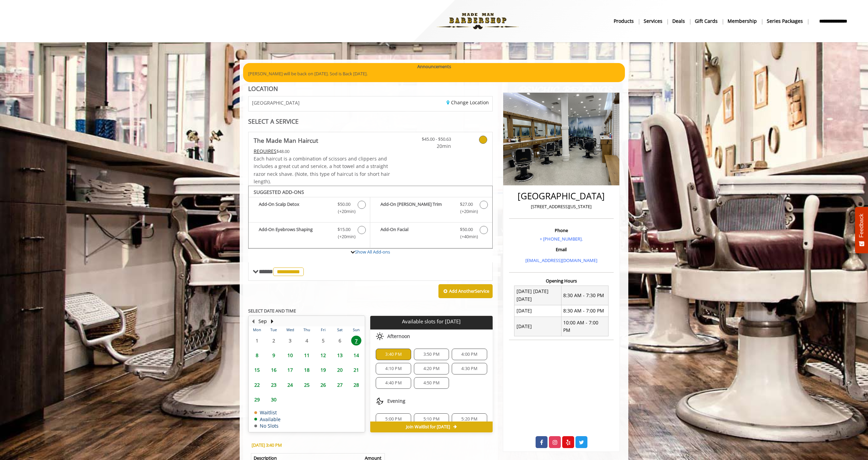 The width and height of the screenshot is (868, 460). What do you see at coordinates (263, 321) in the screenshot?
I see `button: Sep` at bounding box center [263, 321].